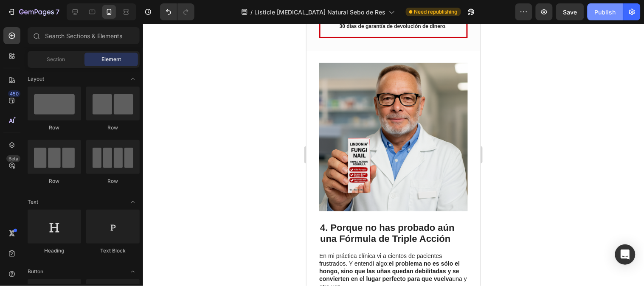 This screenshot has height=286, width=644. Describe the element at coordinates (113, 251) in the screenshot. I see `div: Text Block` at that location.